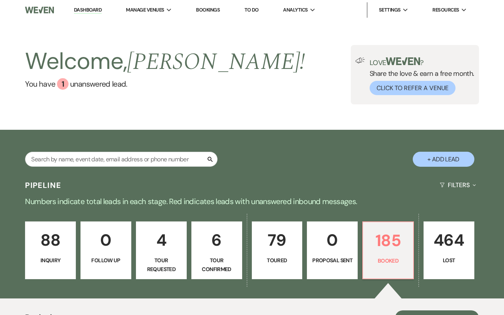 This screenshot has height=315, width=504. What do you see at coordinates (403, 61) in the screenshot?
I see `img: weven-logo-green.svg` at bounding box center [403, 61].